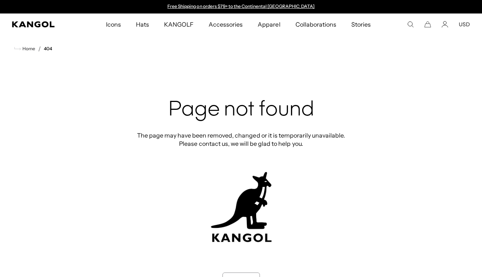  I want to click on a: Kangol, so click(41, 24).